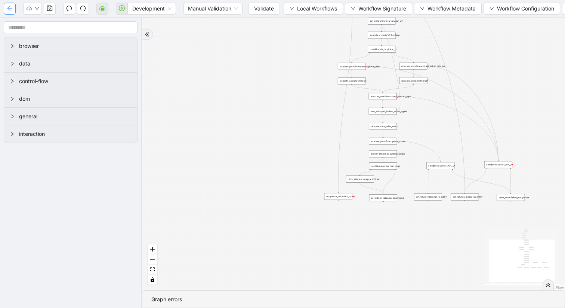 Image resolution: width=565 pixels, height=308 pixels. Describe the element at coordinates (389, 182) in the screenshot. I see `g: Edge from conditions:server_run_wrap to set_return_value:success_value` at that location.